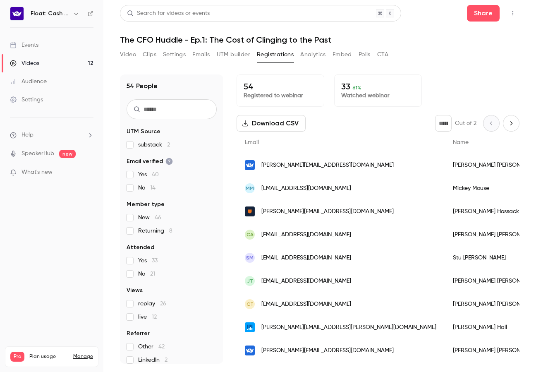  What do you see at coordinates (26, 100) in the screenshot?
I see `div: Settings` at bounding box center [26, 100].